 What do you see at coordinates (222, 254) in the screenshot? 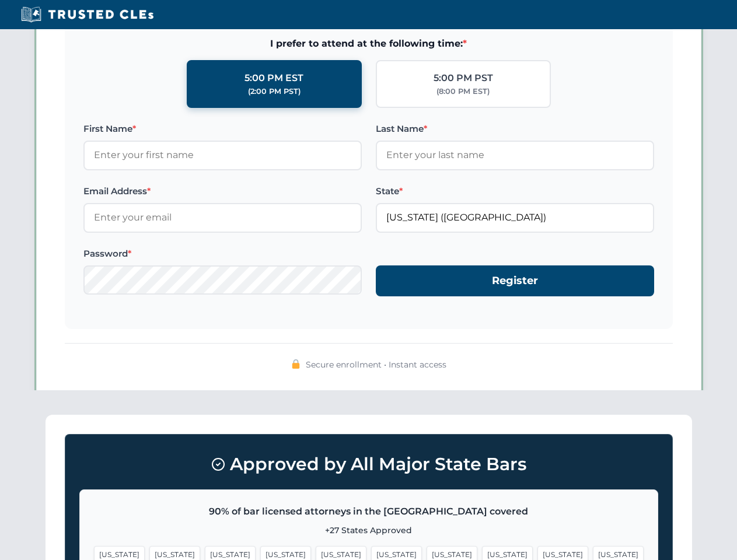
I see `label: Password` at bounding box center [222, 254].